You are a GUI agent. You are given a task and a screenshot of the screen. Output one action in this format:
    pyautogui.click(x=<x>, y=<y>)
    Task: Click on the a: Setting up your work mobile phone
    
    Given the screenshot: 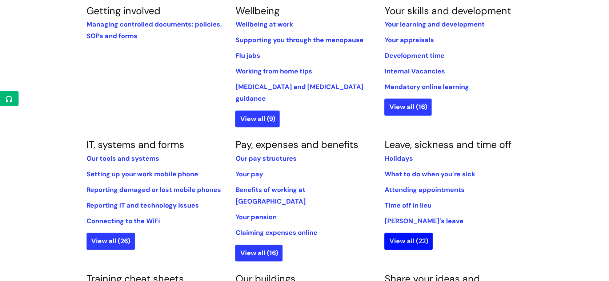 What is the action you would take?
    pyautogui.click(x=142, y=174)
    